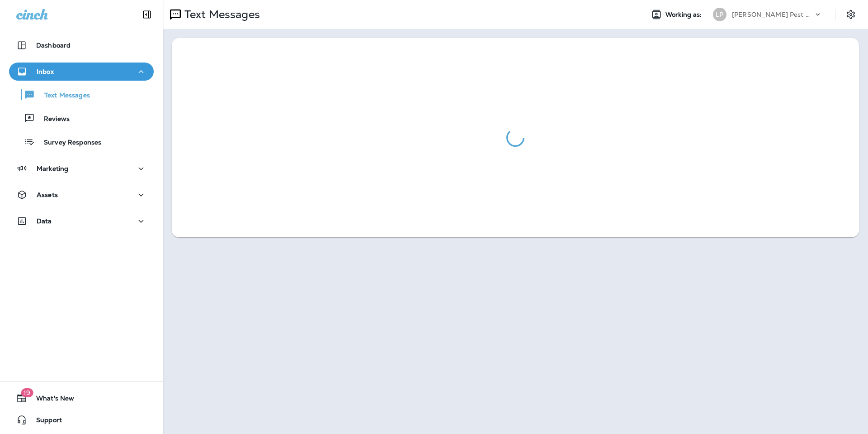 This screenshot has height=434, width=868. I want to click on span: Support, so click(44, 422).